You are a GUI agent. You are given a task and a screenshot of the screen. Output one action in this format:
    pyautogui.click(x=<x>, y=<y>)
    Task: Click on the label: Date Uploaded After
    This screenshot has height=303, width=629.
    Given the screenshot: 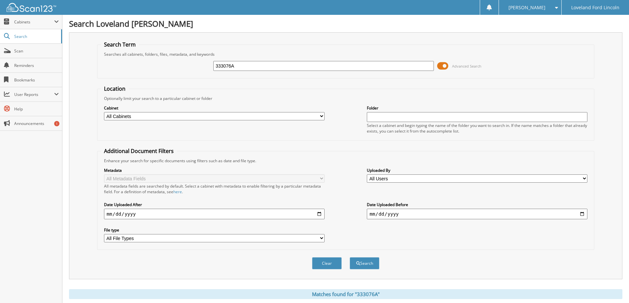 What is the action you would take?
    pyautogui.click(x=214, y=205)
    